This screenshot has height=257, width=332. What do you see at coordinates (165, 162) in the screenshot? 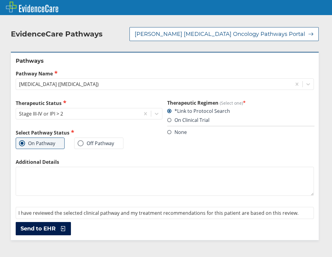
I see `label: Additional Details` at bounding box center [165, 162].